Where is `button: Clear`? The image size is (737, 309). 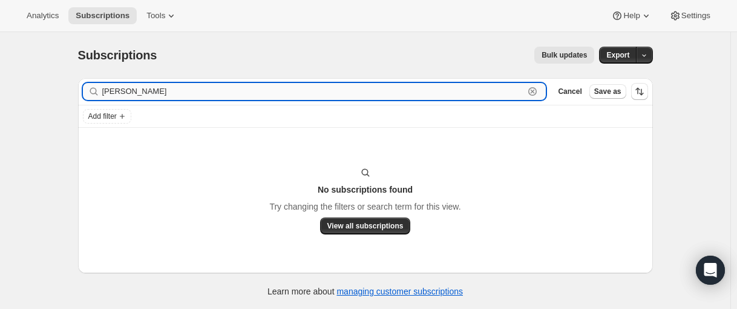
button: Clear is located at coordinates (533, 91).